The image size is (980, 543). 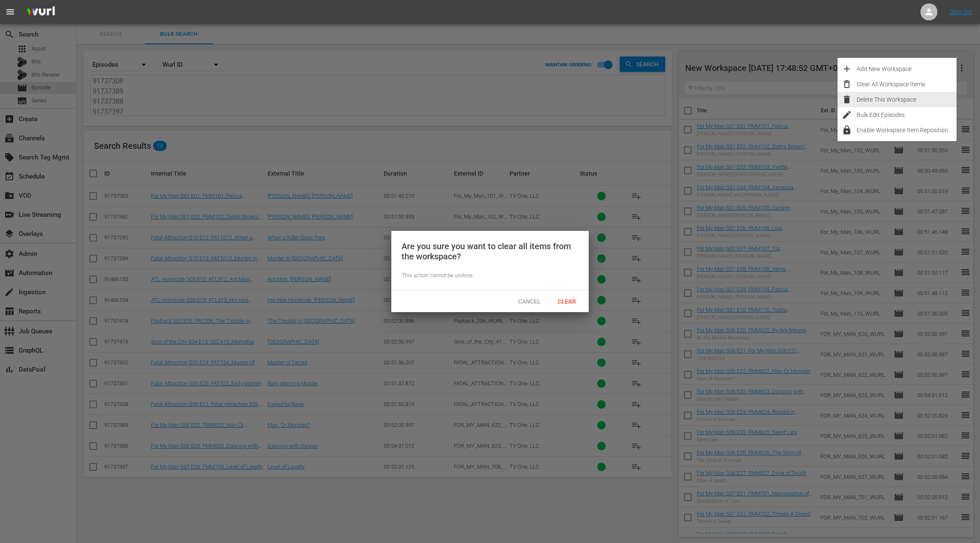 What do you see at coordinates (906, 99) in the screenshot?
I see `div: Delete This Workspace` at bounding box center [906, 99].